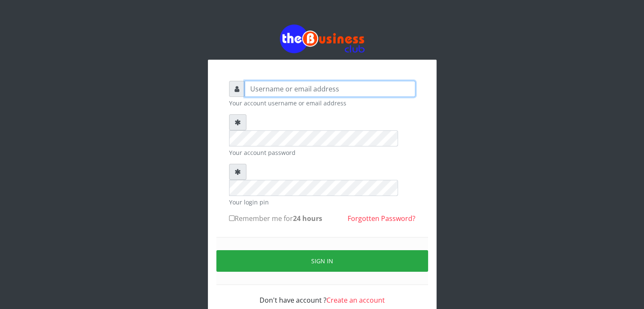 Image resolution: width=644 pixels, height=309 pixels. What do you see at coordinates (322, 202) in the screenshot?
I see `small: Your login pin` at bounding box center [322, 202].